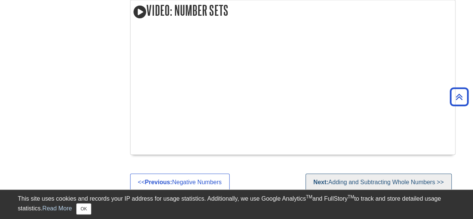  Describe the element at coordinates (237, 204) in the screenshot. I see `div: This site uses cookies and records your IP address for usage statistics. Additionally, we use Goo...` at that location.